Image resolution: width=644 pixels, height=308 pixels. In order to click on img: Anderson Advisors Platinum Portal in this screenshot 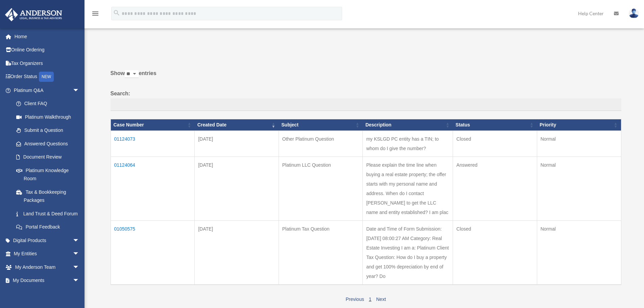, I will do `click(33, 14)`.